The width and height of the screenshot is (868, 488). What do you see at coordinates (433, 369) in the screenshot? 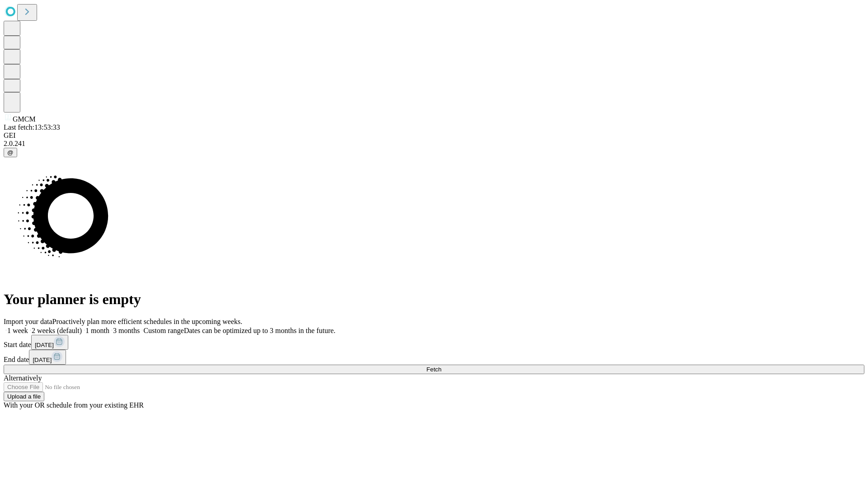
I see `span: Fetch` at bounding box center [433, 369].